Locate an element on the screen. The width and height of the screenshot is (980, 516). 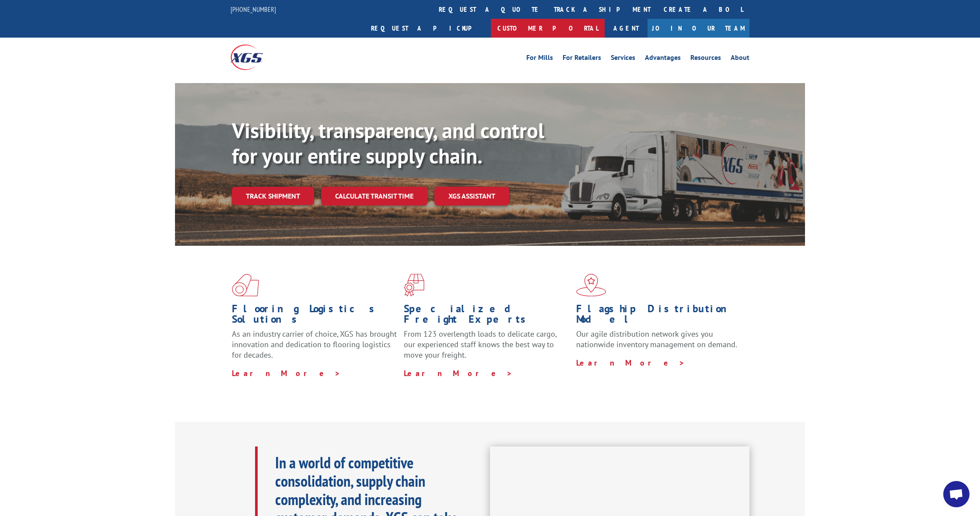
h1: Flooring Logistics Solutions is located at coordinates (315, 316).